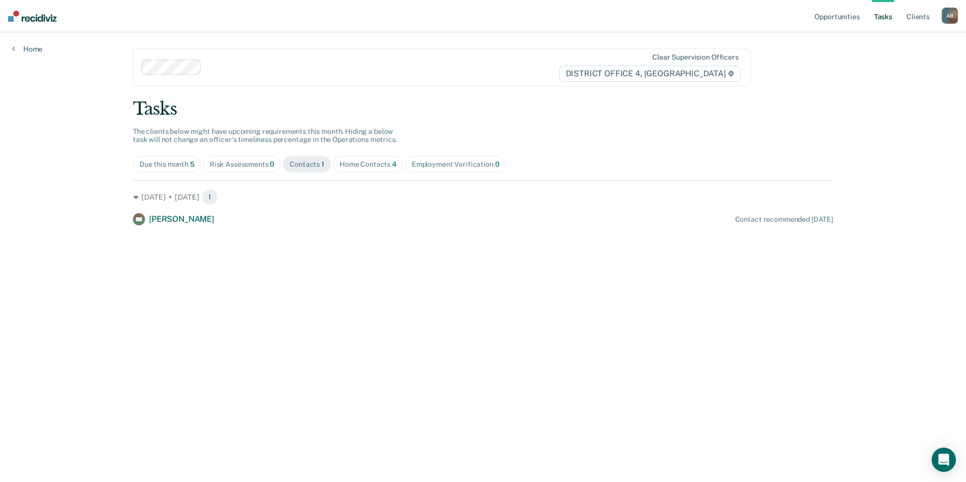  I want to click on div: Clear supervision officers, so click(695, 57).